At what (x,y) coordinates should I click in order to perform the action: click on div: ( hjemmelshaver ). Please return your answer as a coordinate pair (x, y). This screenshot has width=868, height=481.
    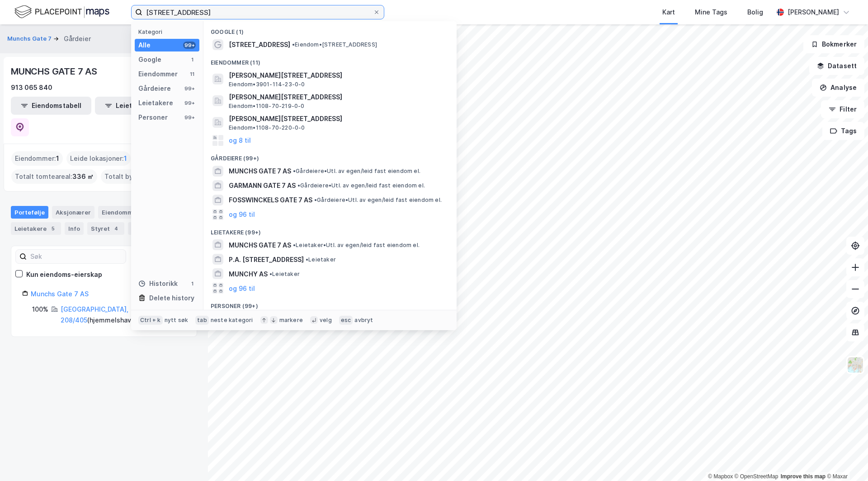
    Looking at the image, I should click on (123, 314).